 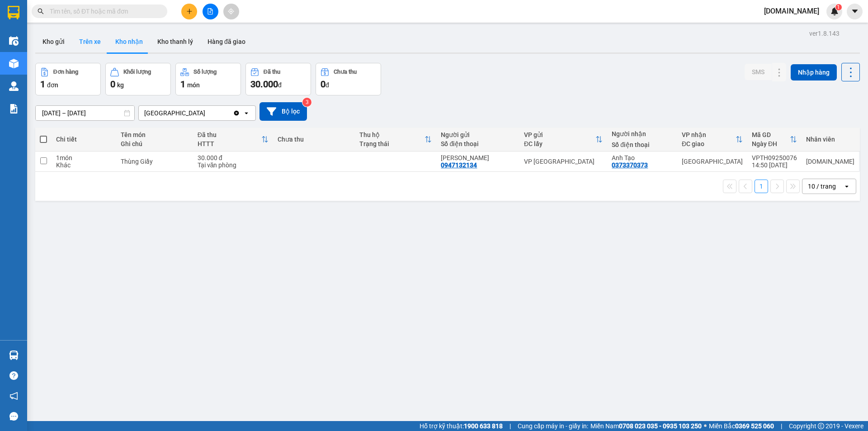 I want to click on div: 0373370373, so click(x=630, y=165).